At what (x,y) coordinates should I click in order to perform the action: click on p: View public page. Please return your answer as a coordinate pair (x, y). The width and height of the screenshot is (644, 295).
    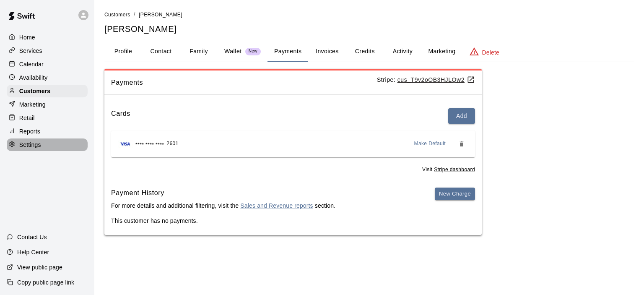
    Looking at the image, I should click on (40, 267).